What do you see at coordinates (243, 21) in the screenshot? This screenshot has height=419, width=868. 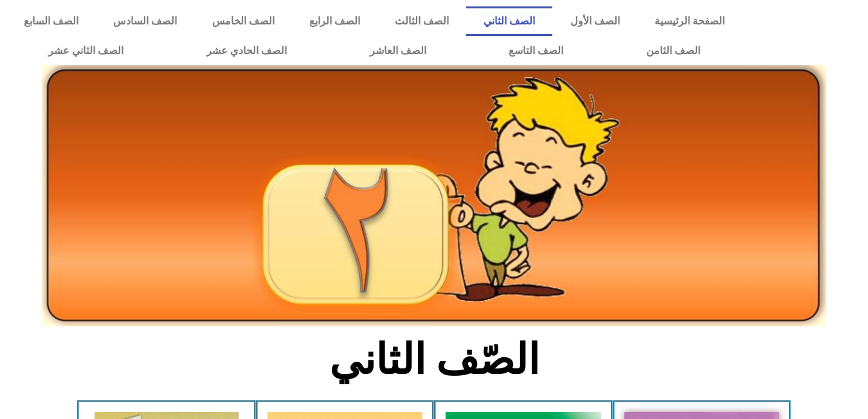 I see `a: الصف الخامس` at bounding box center [243, 21].